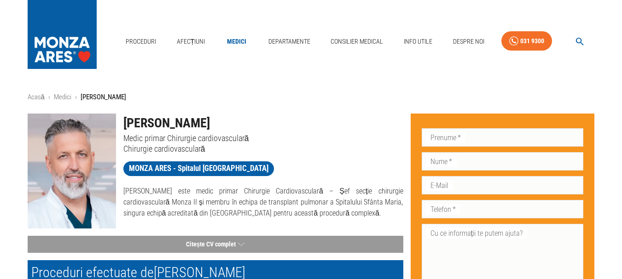 This screenshot has width=622, height=279. What do you see at coordinates (191, 41) in the screenshot?
I see `a: Afecțiuni` at bounding box center [191, 41].